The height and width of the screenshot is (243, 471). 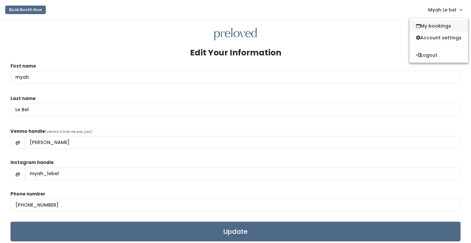 I want to click on label: Instagram handle, so click(x=32, y=162).